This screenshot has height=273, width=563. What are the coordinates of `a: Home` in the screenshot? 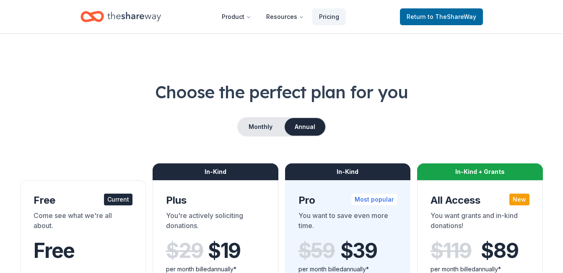 It's located at (121, 16).